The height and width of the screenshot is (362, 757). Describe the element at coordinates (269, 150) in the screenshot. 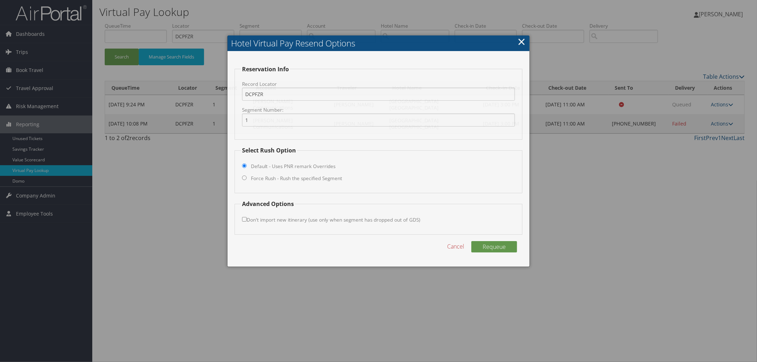

I see `legend: Select Rush Option` at that location.